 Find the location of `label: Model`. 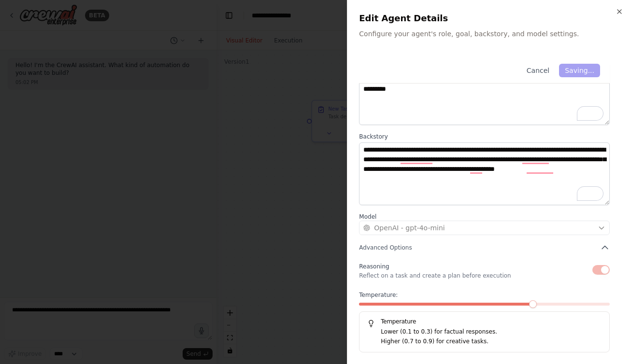

label: Model is located at coordinates (484, 217).